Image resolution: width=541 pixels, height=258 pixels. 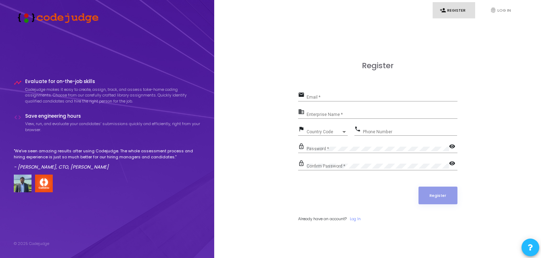 What do you see at coordinates (18, 117) in the screenshot?
I see `i: code` at bounding box center [18, 117].